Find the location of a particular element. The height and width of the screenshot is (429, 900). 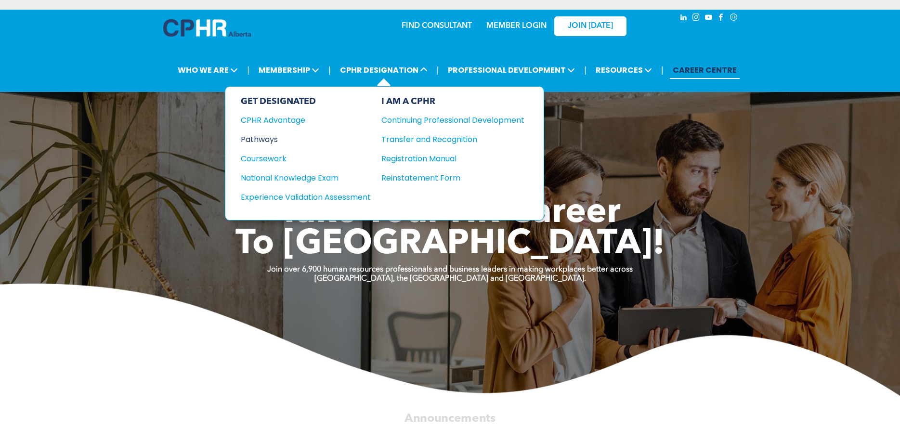

div: CPHR Advantage is located at coordinates (299, 120).